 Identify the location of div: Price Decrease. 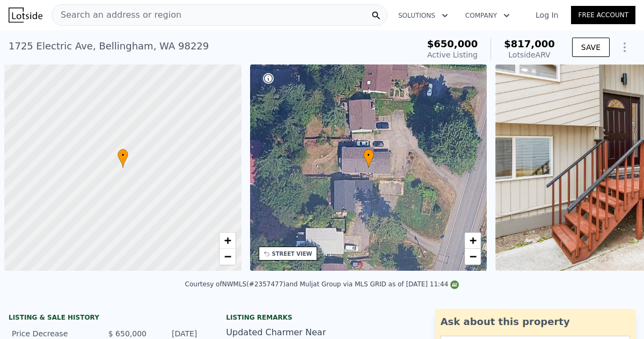
(54, 333).